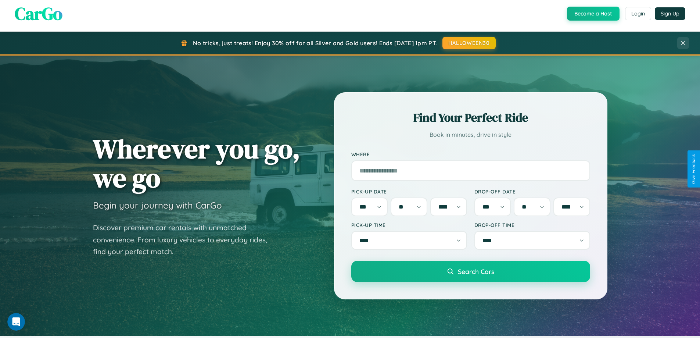 The image size is (700, 338). Describe the element at coordinates (39, 14) in the screenshot. I see `span: CarGo` at that location.